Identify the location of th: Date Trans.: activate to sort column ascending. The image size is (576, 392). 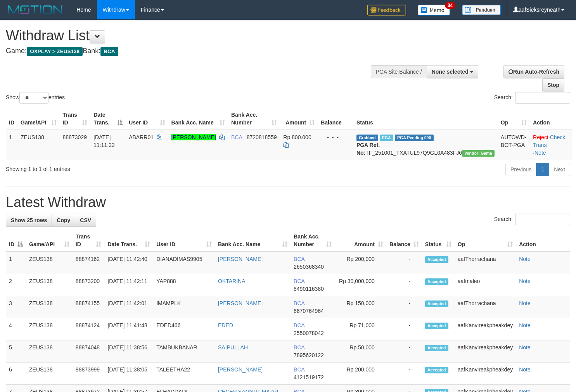
(129, 240).